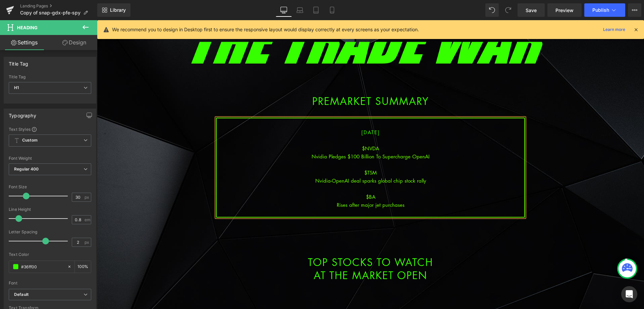  I want to click on div: Open Intercom Messenger, so click(630, 294).